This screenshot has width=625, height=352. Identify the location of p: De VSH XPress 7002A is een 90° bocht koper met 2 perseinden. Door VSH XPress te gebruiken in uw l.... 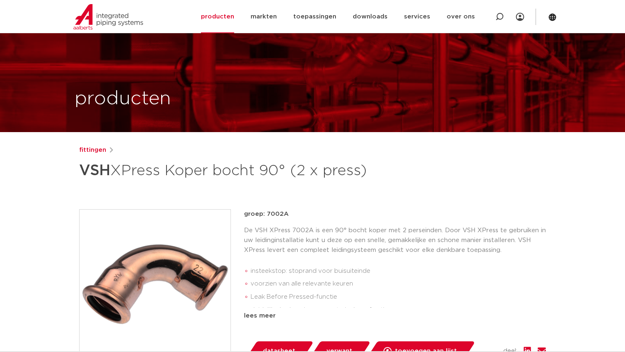
(395, 240).